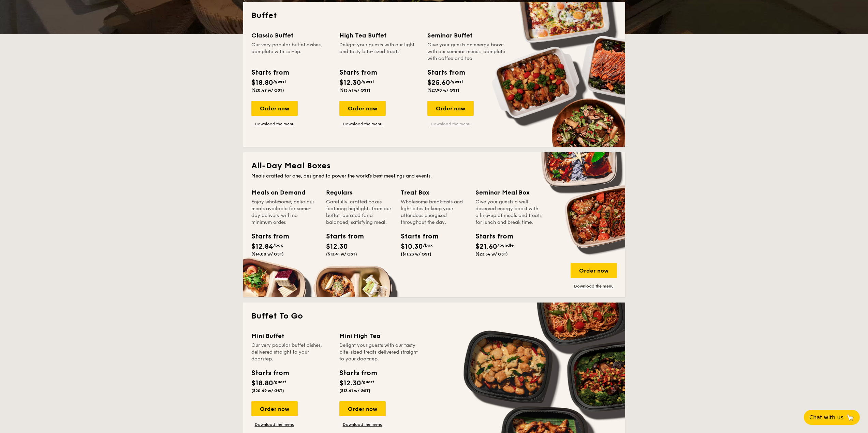 This screenshot has height=433, width=868. Describe the element at coordinates (291, 336) in the screenshot. I see `div: Mini Buffet` at that location.